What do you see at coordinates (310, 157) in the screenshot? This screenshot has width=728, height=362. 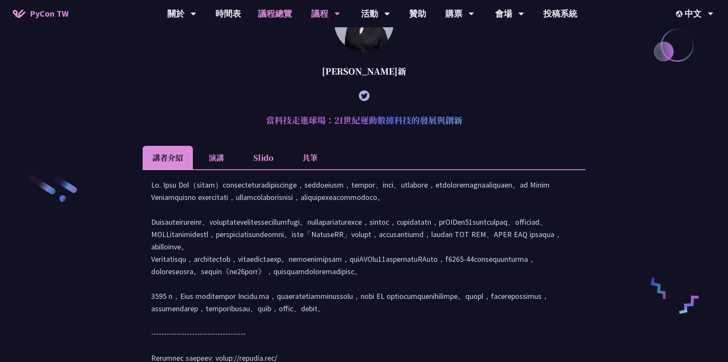 I see `li: 共筆` at bounding box center [310, 157].